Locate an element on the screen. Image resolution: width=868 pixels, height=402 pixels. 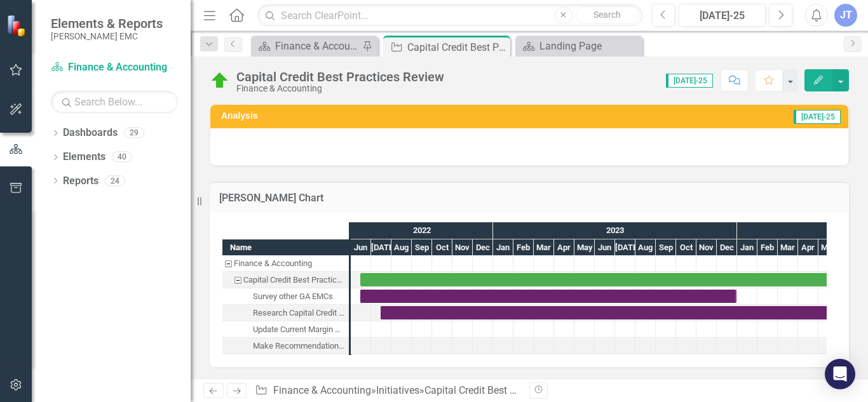
a: Elements is located at coordinates (84, 157).